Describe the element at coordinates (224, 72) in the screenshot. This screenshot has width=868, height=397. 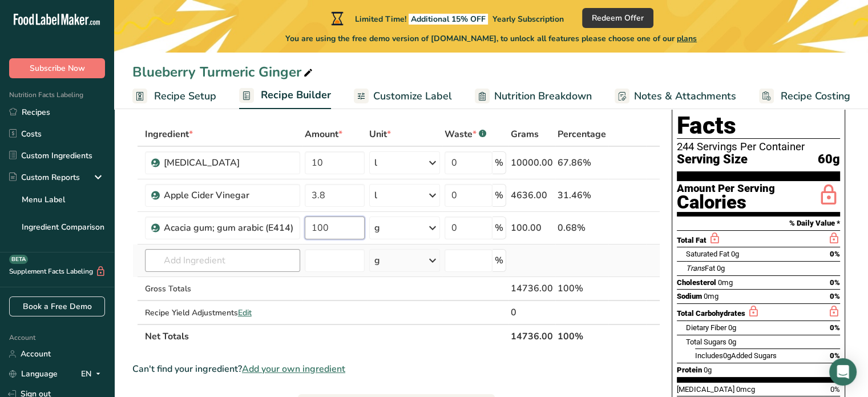
I see `div: Blueberry Turmeric Ginger` at that location.